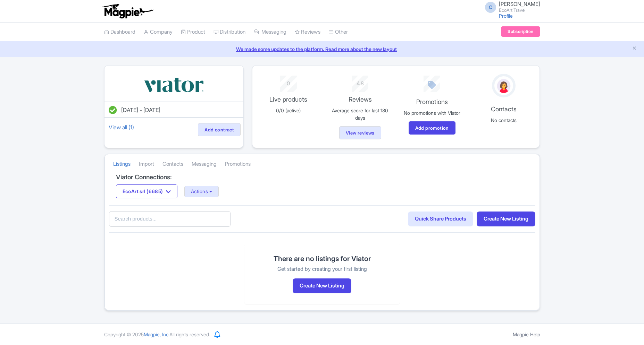  Describe the element at coordinates (360, 133) in the screenshot. I see `a: View reviews` at that location.